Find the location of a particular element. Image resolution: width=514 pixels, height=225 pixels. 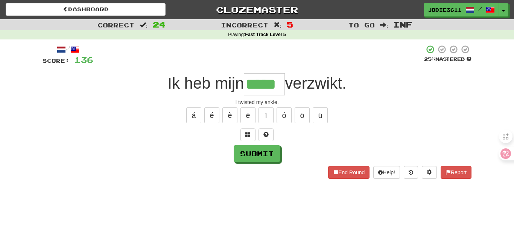

button: End Round is located at coordinates (349, 173).